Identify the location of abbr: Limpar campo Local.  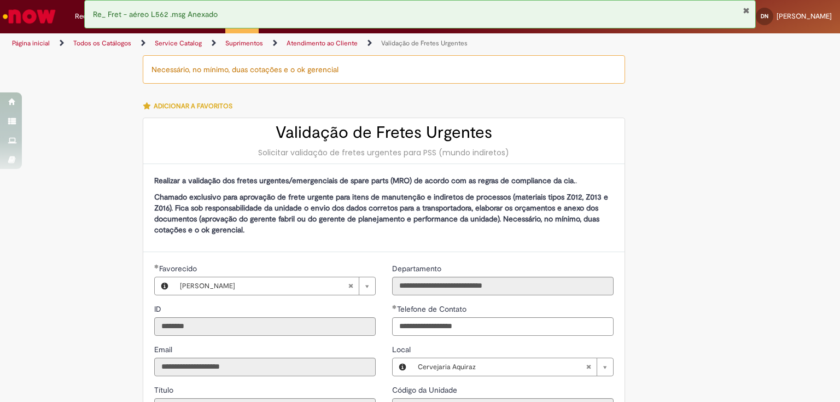
(588, 367).